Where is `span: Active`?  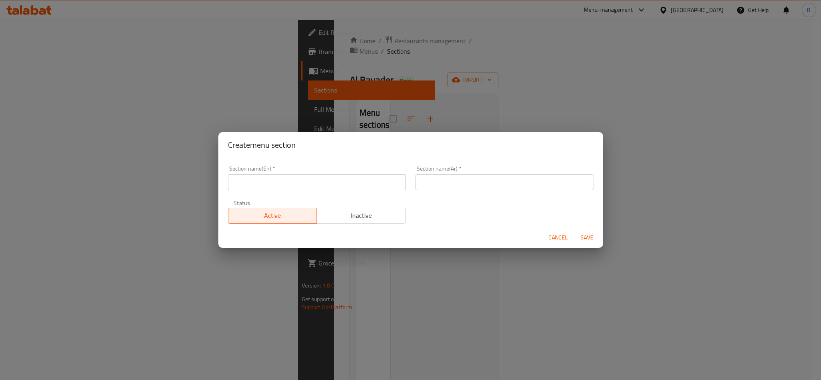 span: Active is located at coordinates (273, 216).